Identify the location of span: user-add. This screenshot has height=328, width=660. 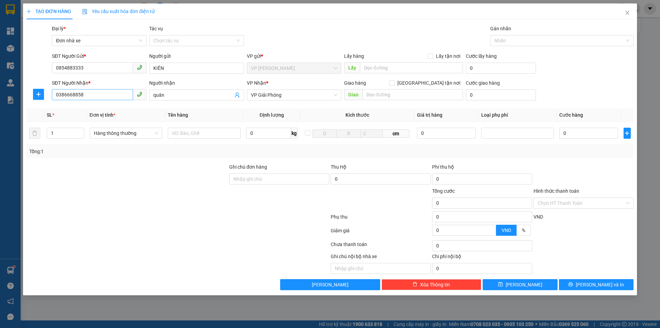
(237, 95).